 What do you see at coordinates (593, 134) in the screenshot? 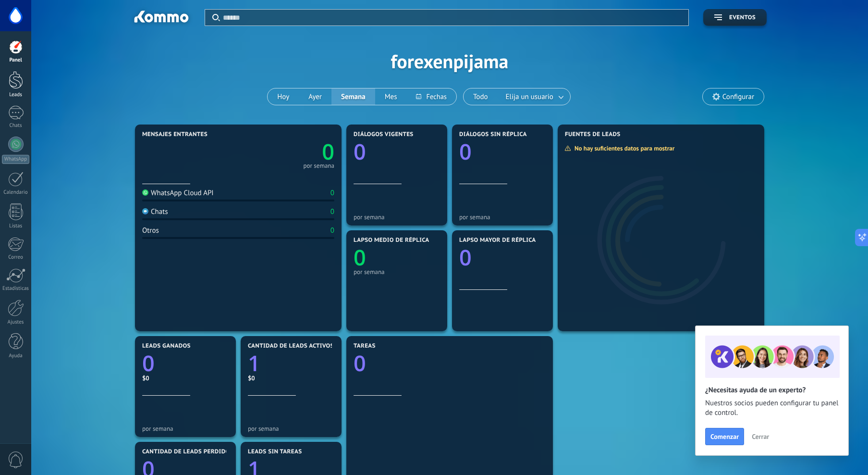
I see `span: Fuentes de leads` at bounding box center [593, 134].